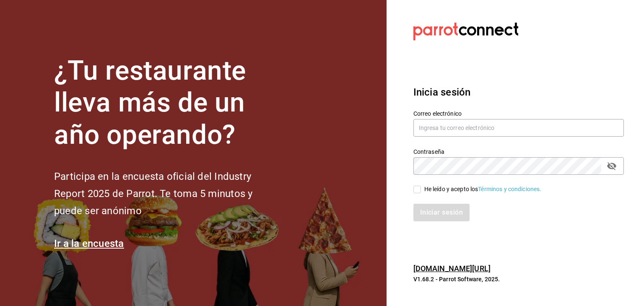 The image size is (644, 306). What do you see at coordinates (167, 193) in the screenshot?
I see `h2: Participa en la encuesta oficial del Industry Report 2025 de Parrot. Te toma 5 minutos y puede se...` at bounding box center [167, 193].